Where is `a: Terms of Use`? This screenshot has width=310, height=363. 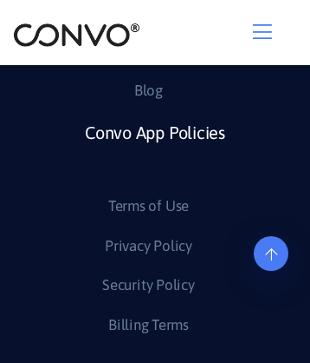 a: Terms of Use is located at coordinates (148, 206).